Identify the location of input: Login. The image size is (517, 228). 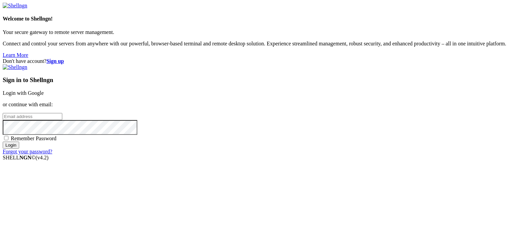
(11, 145).